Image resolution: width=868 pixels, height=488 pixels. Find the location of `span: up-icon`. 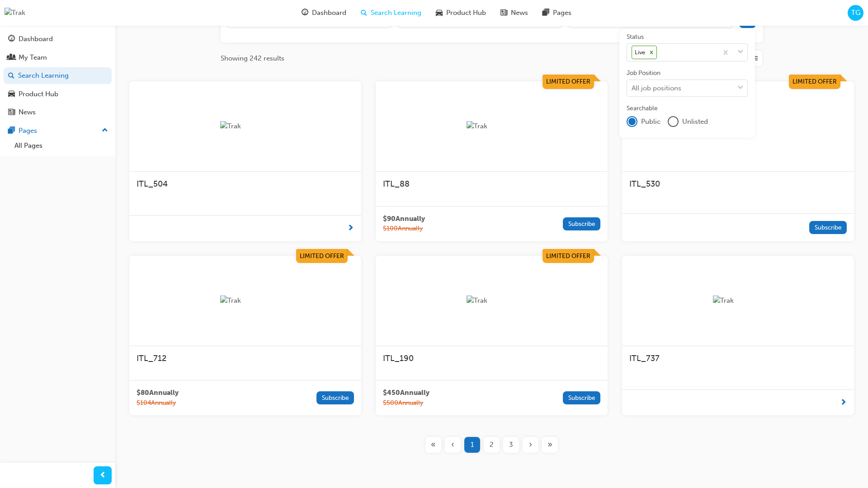

span: up-icon is located at coordinates (105, 131).